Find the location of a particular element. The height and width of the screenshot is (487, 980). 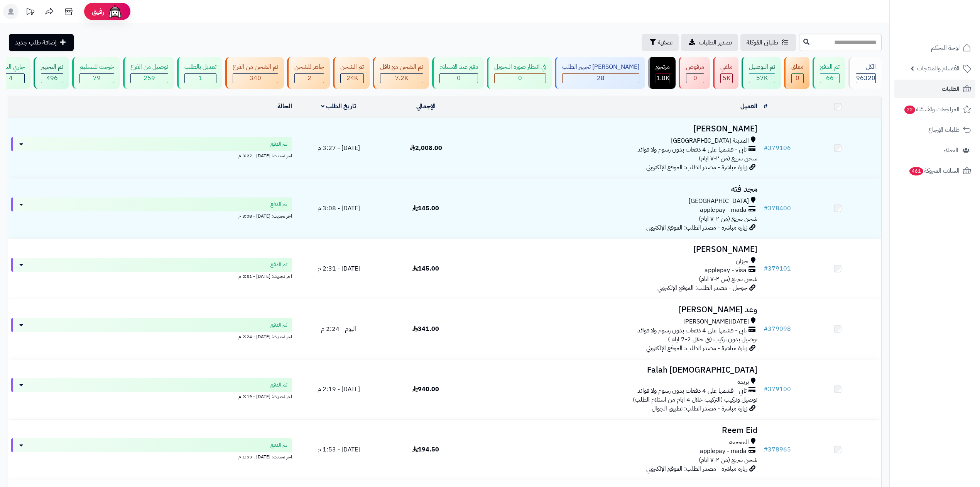

div: 79 is located at coordinates (97, 78).